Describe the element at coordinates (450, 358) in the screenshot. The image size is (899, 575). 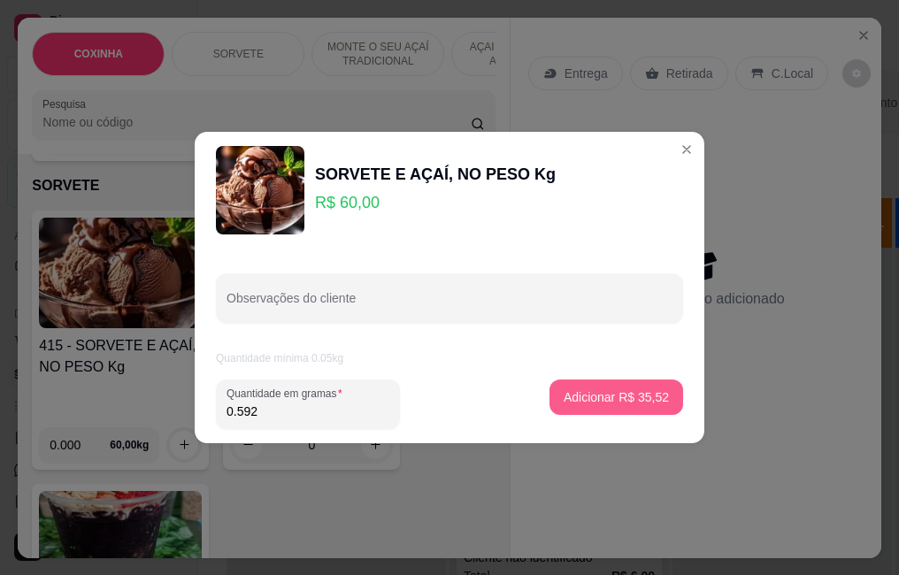
I see `article: Quantidade mínima 0.05kg` at that location.